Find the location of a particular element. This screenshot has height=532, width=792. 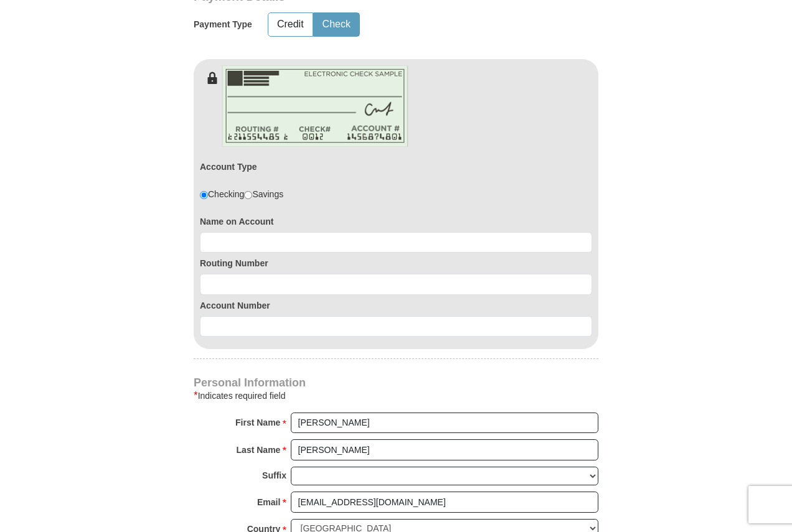

label: Name on Account is located at coordinates (396, 221).